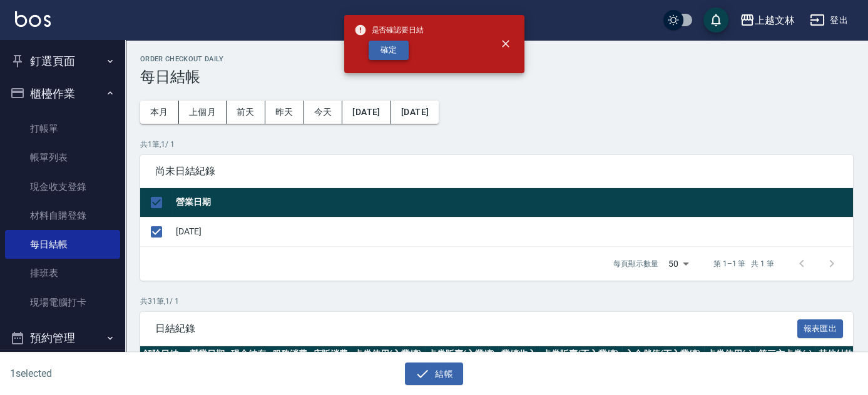 This screenshot has width=868, height=395. I want to click on button: 釘選頁面, so click(63, 61).